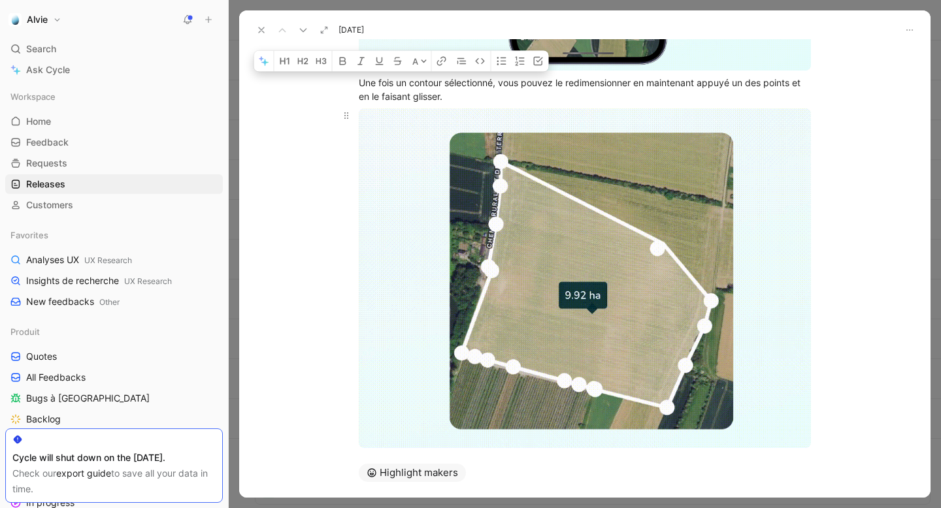 The image size is (941, 508). I want to click on a: Backlog, so click(114, 419).